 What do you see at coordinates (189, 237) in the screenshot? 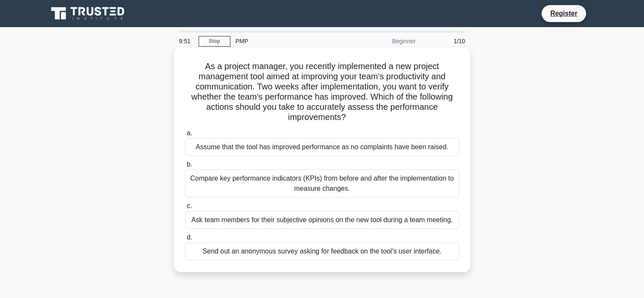
I see `span: d.` at bounding box center [189, 237].